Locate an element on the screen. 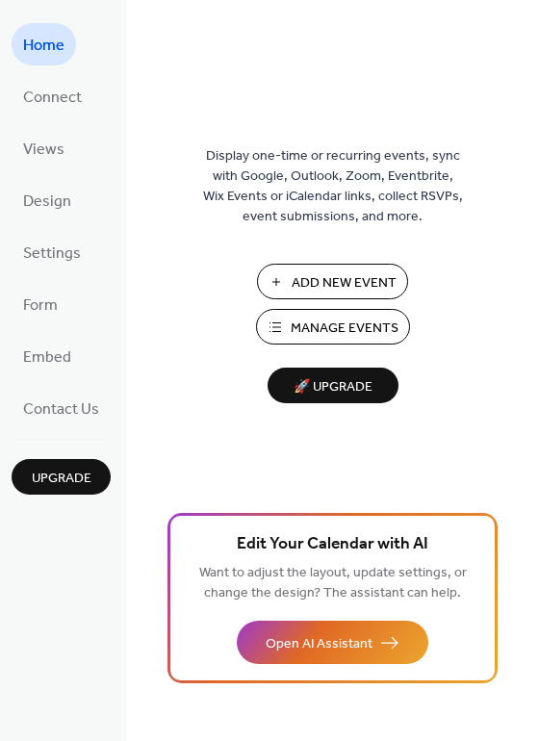 The width and height of the screenshot is (539, 741). span: Display one-time or recurring events, sync with Google, Outlook, Zoom, Eventbrite, Wix Events or ... is located at coordinates (333, 187).